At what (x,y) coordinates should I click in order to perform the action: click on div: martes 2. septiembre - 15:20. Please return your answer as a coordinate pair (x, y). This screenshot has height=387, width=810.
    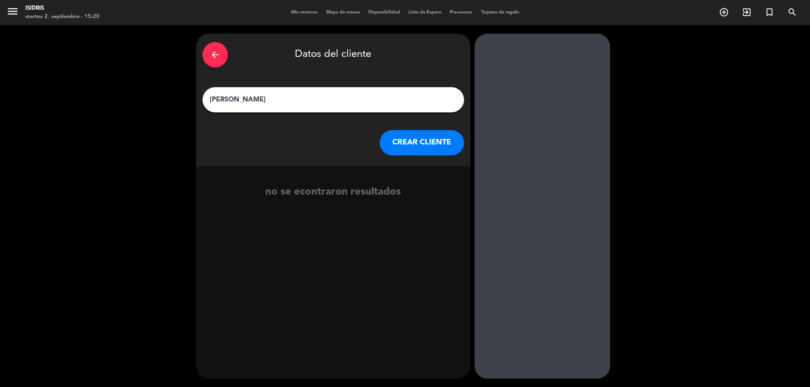
    Looking at the image, I should click on (62, 17).